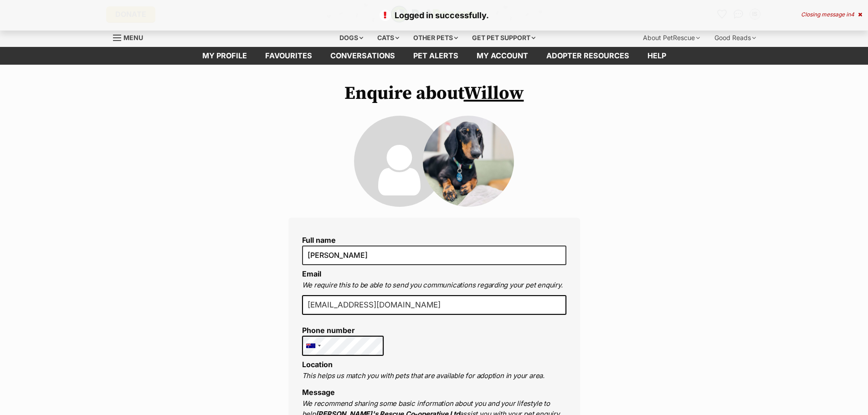  I want to click on p: We require this to be able to send you communications regarding your pet enquiry., so click(434, 285).